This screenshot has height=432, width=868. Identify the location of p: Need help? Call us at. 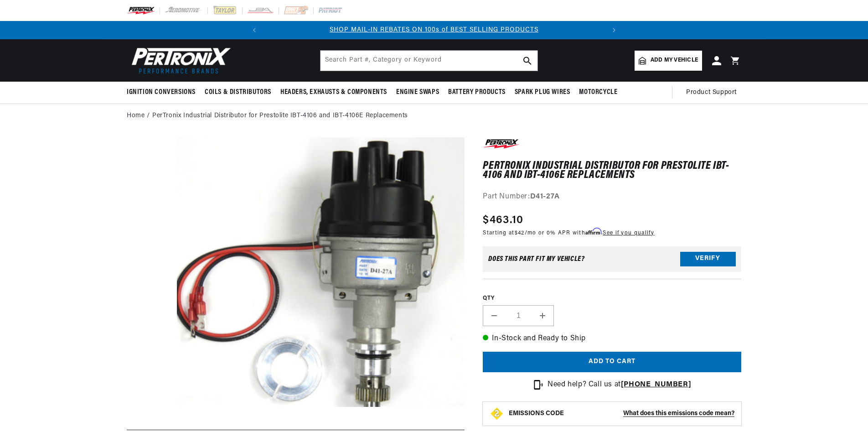
(619, 385).